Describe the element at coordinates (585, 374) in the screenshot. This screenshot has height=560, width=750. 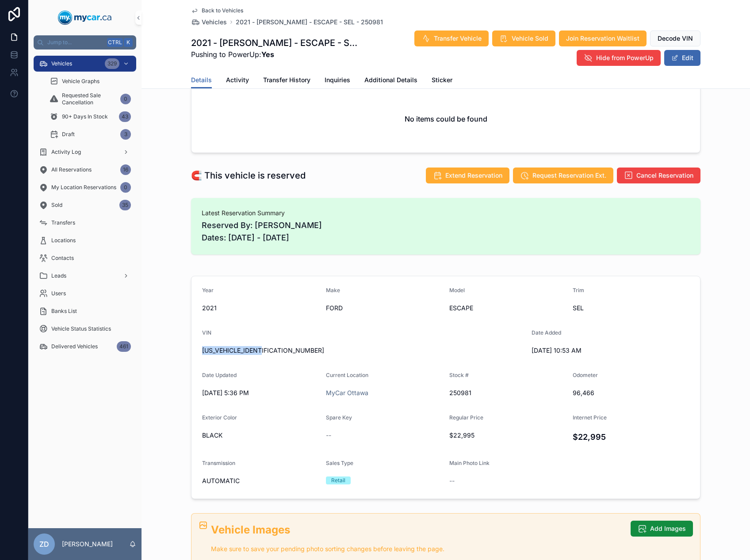
I see `span: Odometer` at that location.